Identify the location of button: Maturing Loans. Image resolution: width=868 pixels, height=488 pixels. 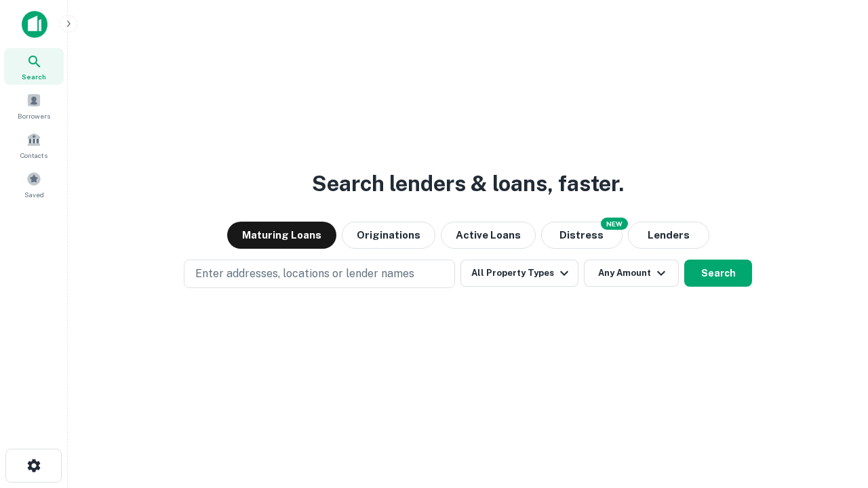
(281, 235).